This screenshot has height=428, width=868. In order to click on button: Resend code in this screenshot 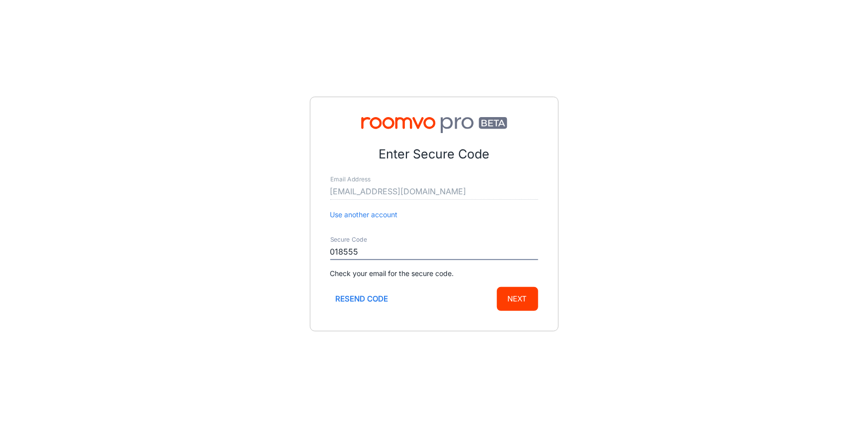, I will do `click(362, 298)`.